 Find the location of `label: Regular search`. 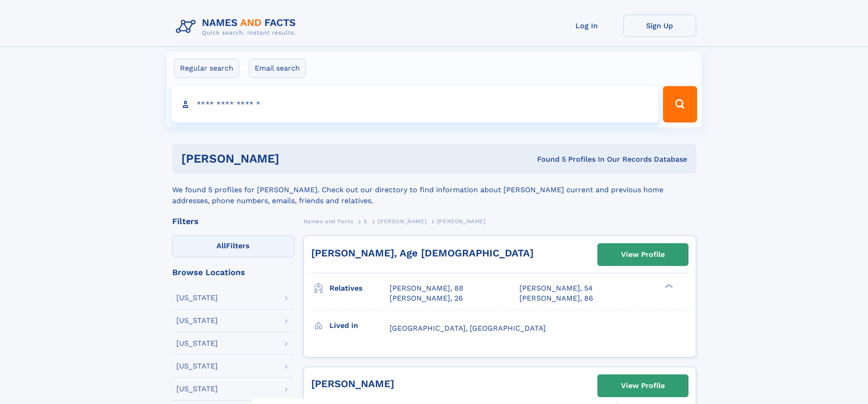

label: Regular search is located at coordinates (206, 68).